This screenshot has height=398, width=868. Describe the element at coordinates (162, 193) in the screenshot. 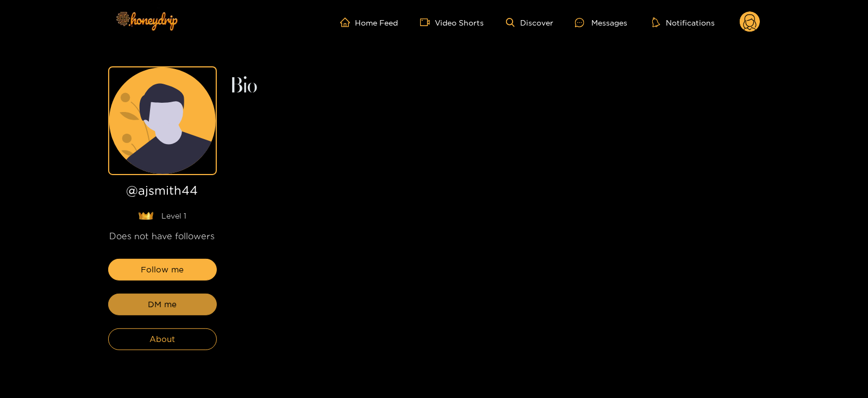

I see `h1: @ ajsmith44` at that location.